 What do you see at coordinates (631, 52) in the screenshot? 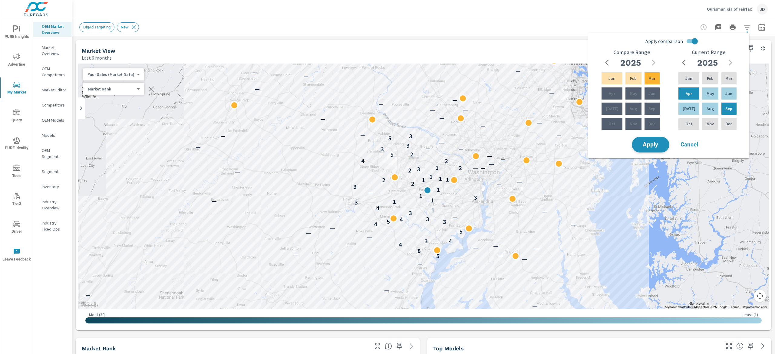
I see `h6: Compare Range` at bounding box center [631, 52].